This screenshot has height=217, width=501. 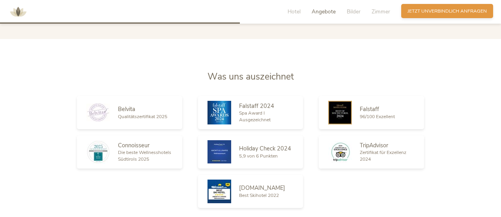 What do you see at coordinates (258, 156) in the screenshot?
I see `span: 5,9 von 6 Punkten` at bounding box center [258, 156].